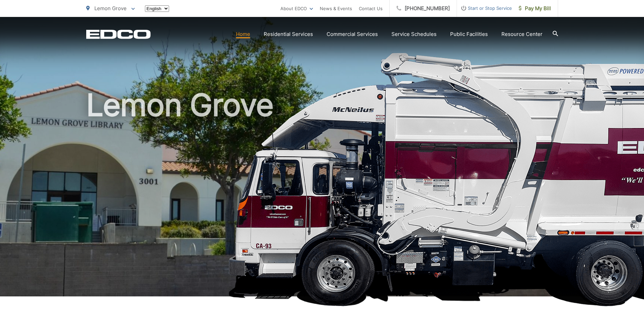 Image resolution: width=644 pixels, height=313 pixels. What do you see at coordinates (336, 9) in the screenshot?
I see `a: News & Events` at bounding box center [336, 9].